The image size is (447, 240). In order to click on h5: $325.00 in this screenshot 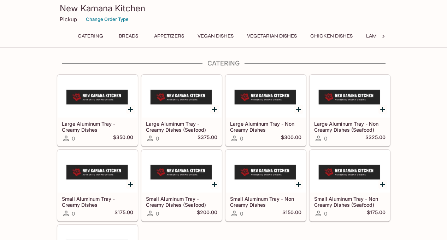, I will do `click(375, 138)`.